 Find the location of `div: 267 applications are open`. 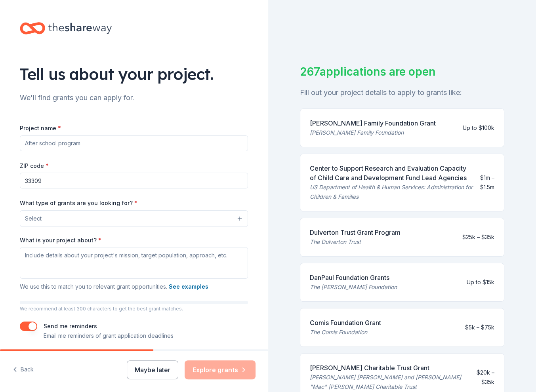

div: 267 applications are open is located at coordinates (402, 72).